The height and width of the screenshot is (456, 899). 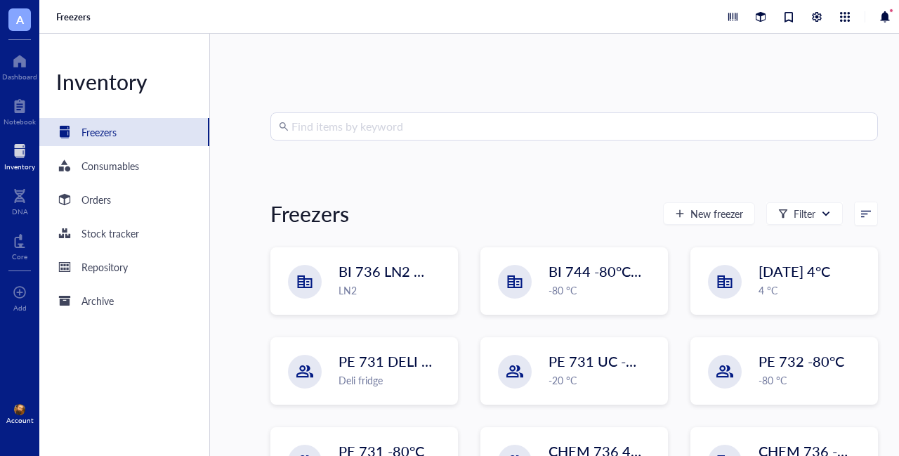 I want to click on a: Archive, so click(x=124, y=301).